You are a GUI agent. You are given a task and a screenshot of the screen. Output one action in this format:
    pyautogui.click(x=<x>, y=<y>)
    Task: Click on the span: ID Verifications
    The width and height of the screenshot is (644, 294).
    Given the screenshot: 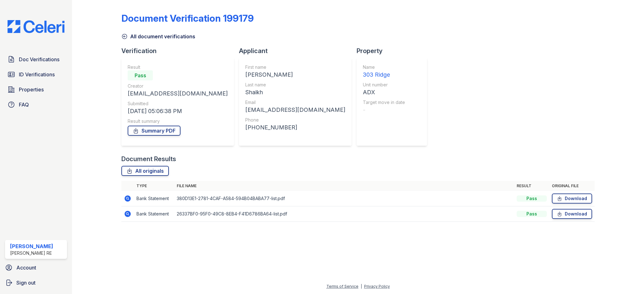 What is the action you would take?
    pyautogui.click(x=37, y=74)
    